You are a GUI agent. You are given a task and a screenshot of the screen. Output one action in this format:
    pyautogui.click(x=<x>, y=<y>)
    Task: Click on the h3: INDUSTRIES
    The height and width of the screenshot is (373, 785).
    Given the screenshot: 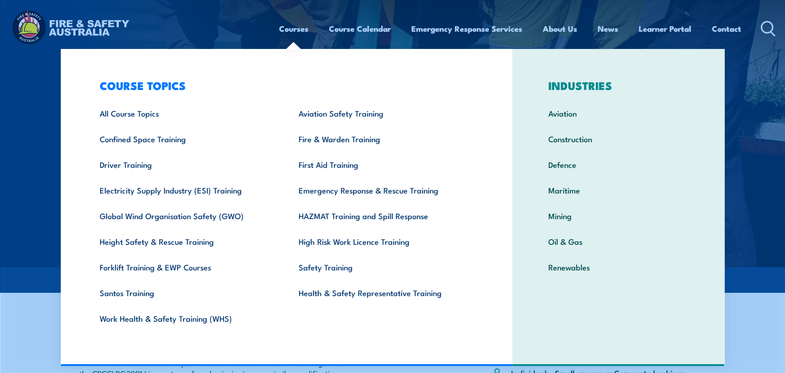 What is the action you would take?
    pyautogui.click(x=618, y=85)
    